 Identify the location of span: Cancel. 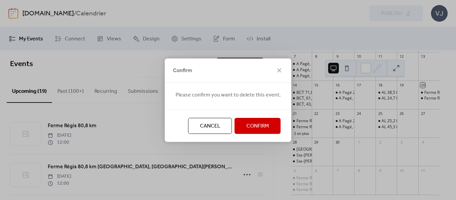
(210, 126).